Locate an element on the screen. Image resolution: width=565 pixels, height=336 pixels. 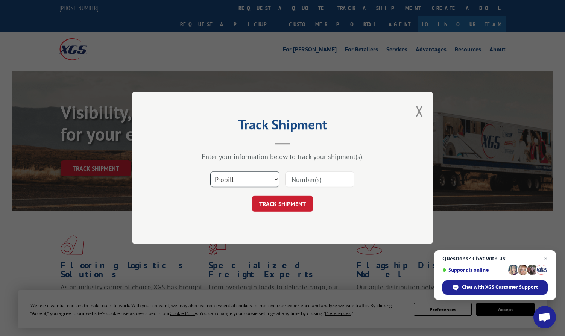
span: Close chat is located at coordinates (546, 259).